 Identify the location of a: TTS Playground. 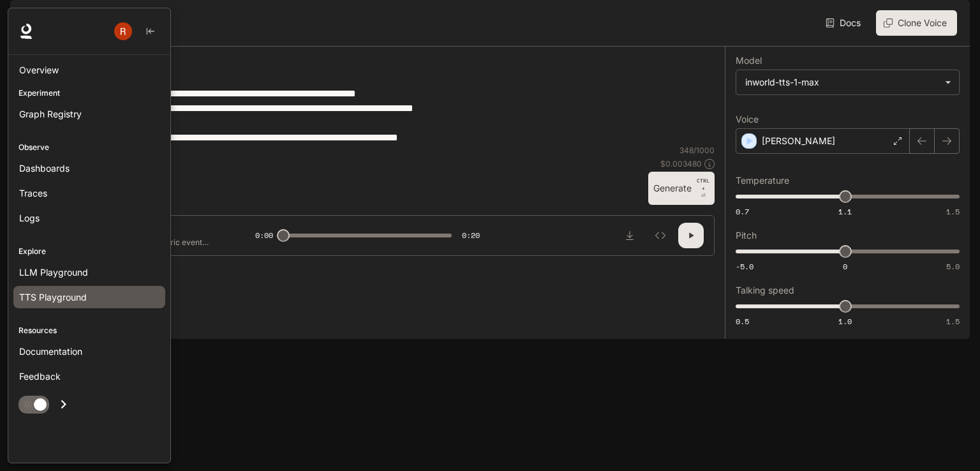
(90, 297).